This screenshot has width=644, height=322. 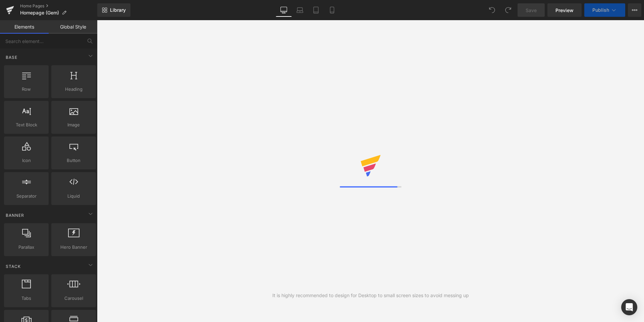 What do you see at coordinates (26, 247) in the screenshot?
I see `span: Parallax` at bounding box center [26, 247].